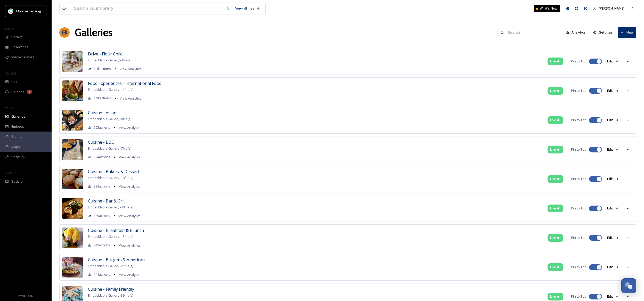  What do you see at coordinates (102, 69) in the screenshot?
I see `span: 1.4k actions` at bounding box center [102, 69].